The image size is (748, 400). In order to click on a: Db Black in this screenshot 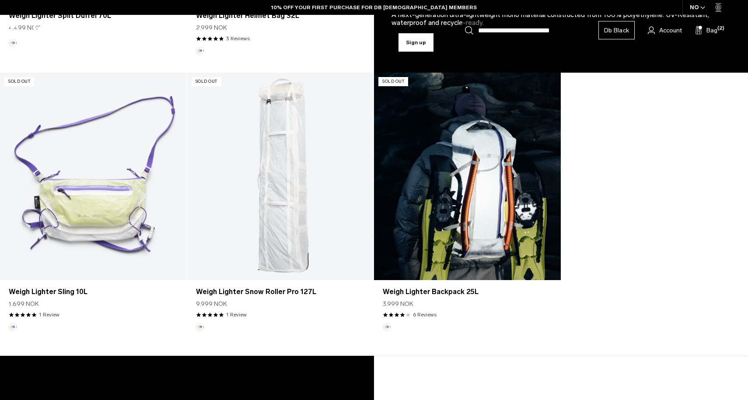, I will do `click(616, 30)`.